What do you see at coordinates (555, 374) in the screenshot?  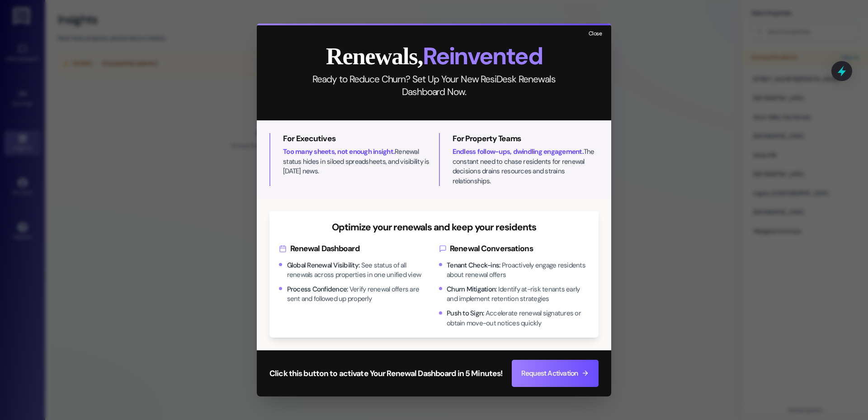 I see `button: Request Activation` at bounding box center [555, 374].